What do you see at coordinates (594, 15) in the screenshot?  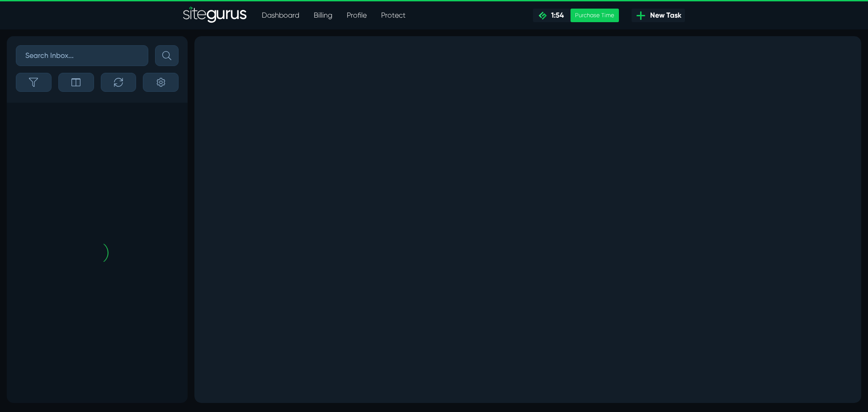 I see `div: Purchase Time` at bounding box center [594, 15].